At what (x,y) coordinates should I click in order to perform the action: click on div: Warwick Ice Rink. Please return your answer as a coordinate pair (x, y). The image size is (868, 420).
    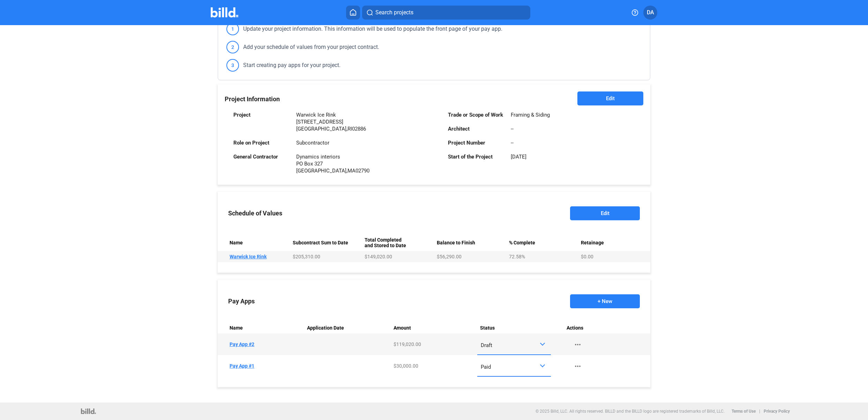
    Looking at the image, I should click on (331, 115).